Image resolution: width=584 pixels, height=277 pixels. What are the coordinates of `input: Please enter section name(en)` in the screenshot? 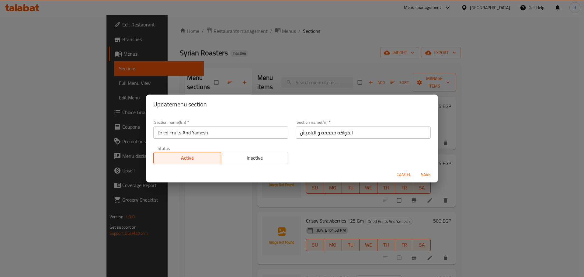 It's located at (221, 133).